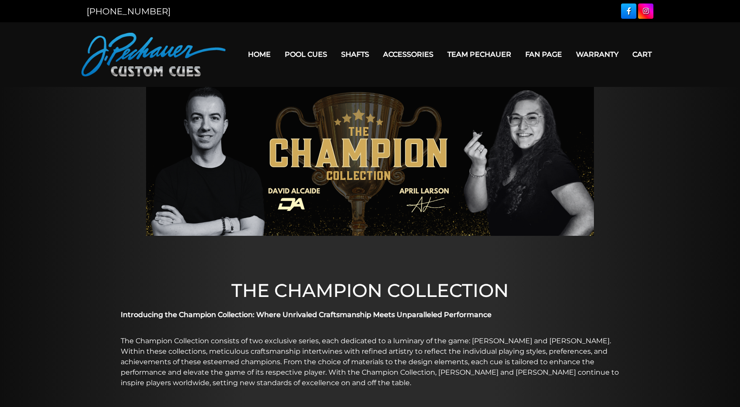 This screenshot has height=407, width=740. I want to click on strong: Introducing the Champion Collection: Where Unrivaled Craftsmanship Meets Unparalleled Performance, so click(306, 315).